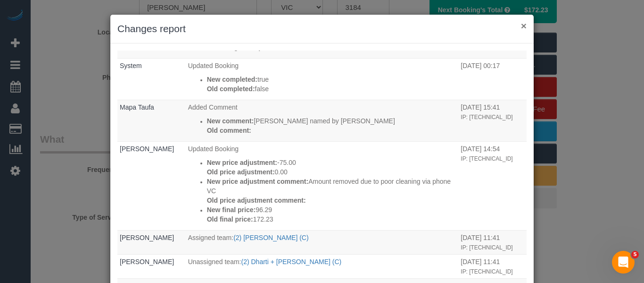 This screenshot has height=283, width=644. What do you see at coordinates (231, 209) in the screenshot?
I see `strong: New final price:` at bounding box center [231, 209].